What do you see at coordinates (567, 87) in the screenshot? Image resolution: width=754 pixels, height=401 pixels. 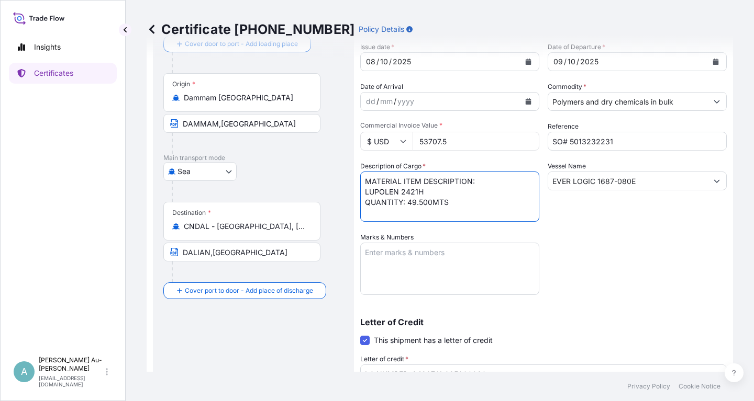 I see `label: Commodity` at bounding box center [567, 87].